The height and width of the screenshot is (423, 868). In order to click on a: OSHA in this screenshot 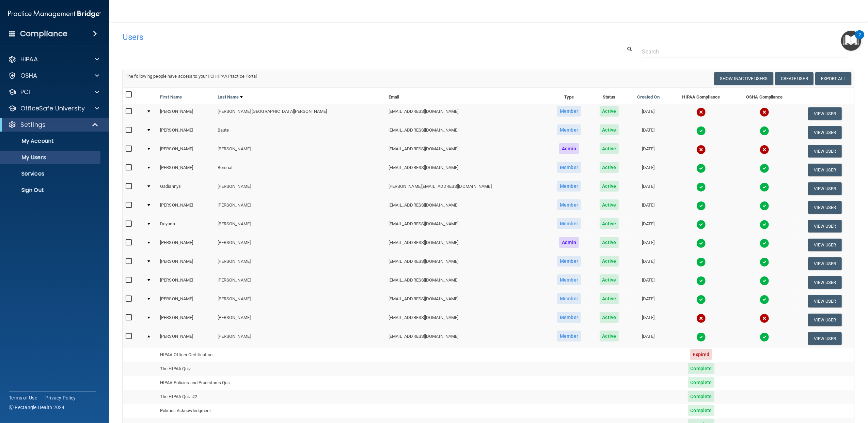, I will do `click(53, 75)`.